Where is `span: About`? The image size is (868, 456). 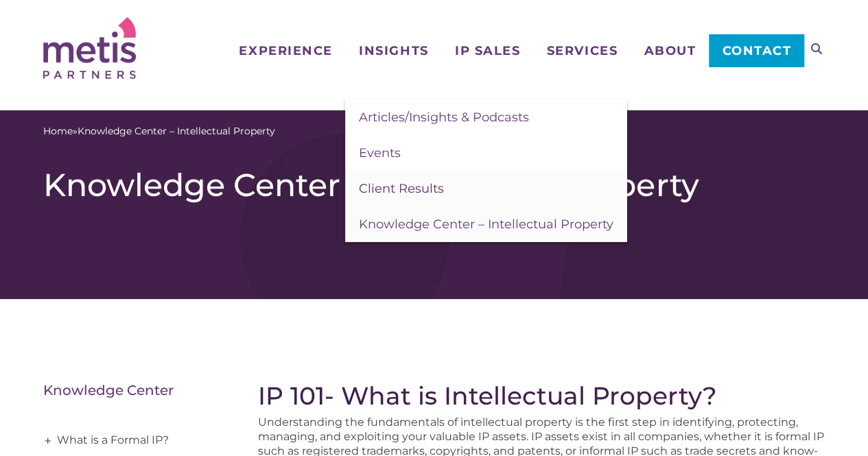 span: About is located at coordinates (669, 50).